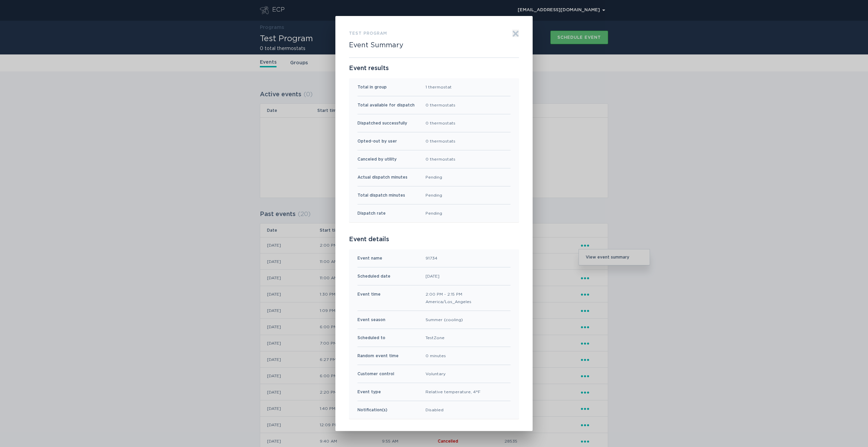 Image resolution: width=868 pixels, height=447 pixels. I want to click on div: Event summary, so click(434, 224).